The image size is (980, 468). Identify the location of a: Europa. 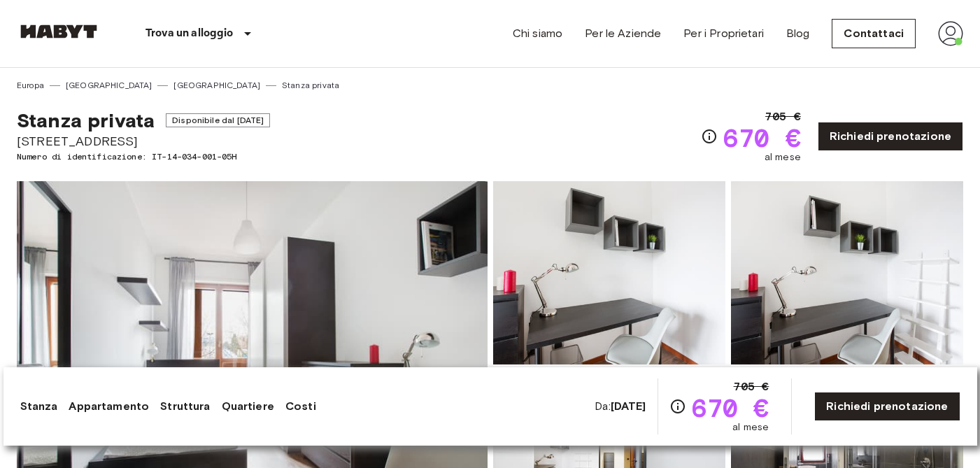
(30, 85).